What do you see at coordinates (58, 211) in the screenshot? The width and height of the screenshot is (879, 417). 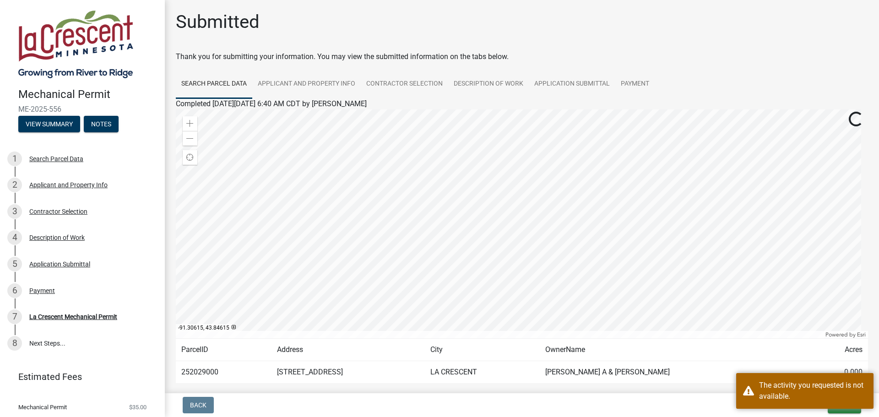 I see `div: Contractor Selection` at bounding box center [58, 211].